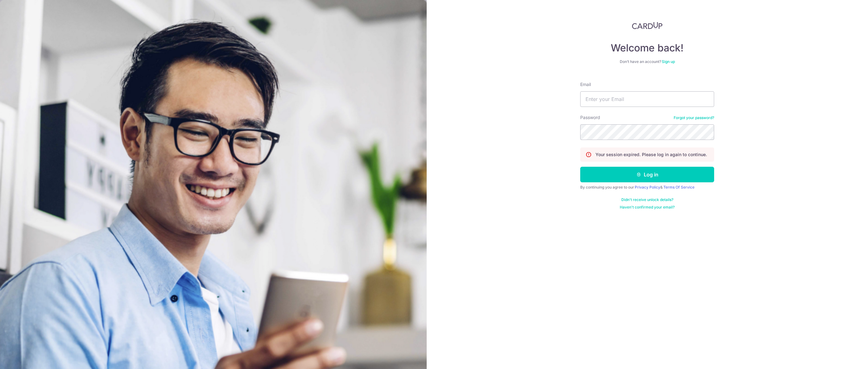 This screenshot has width=868, height=369. Describe the element at coordinates (647, 48) in the screenshot. I see `h4: Welcome back!` at that location.